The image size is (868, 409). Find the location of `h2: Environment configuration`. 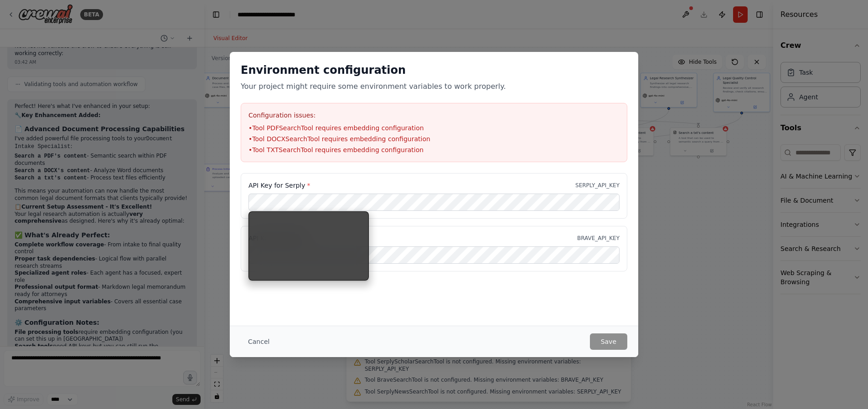

h2: Environment configuration is located at coordinates (434, 70).